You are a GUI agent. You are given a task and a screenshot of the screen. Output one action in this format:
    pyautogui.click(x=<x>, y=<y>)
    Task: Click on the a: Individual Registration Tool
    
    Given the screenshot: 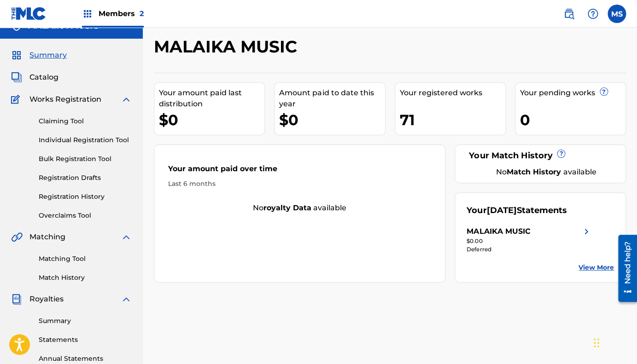 What is the action you would take?
    pyautogui.click(x=85, y=140)
    